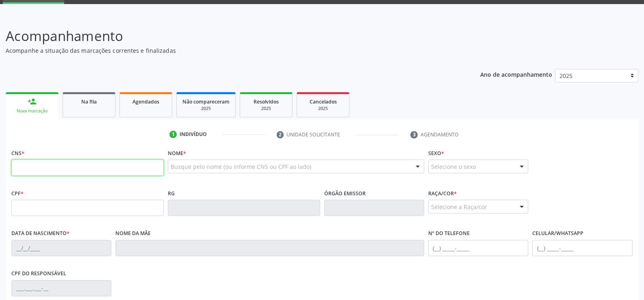  What do you see at coordinates (448, 234) in the screenshot?
I see `label: Nº do Telefone` at bounding box center [448, 234].